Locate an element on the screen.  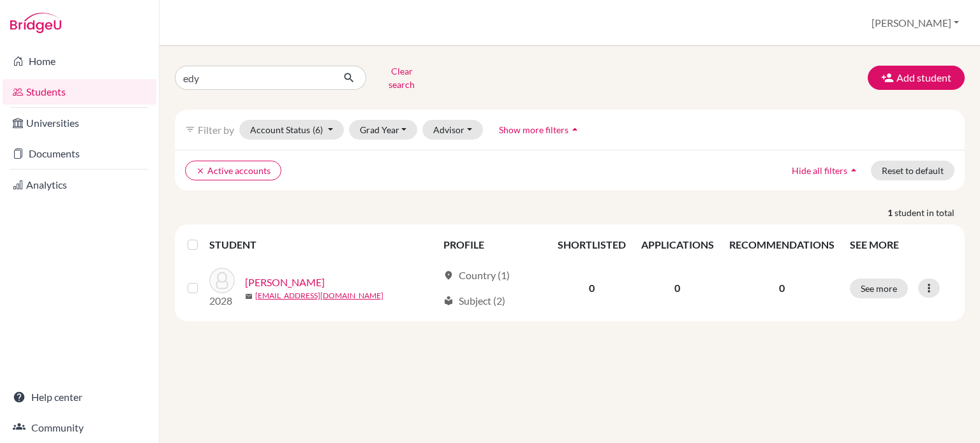
span: student in total is located at coordinates (929, 212).